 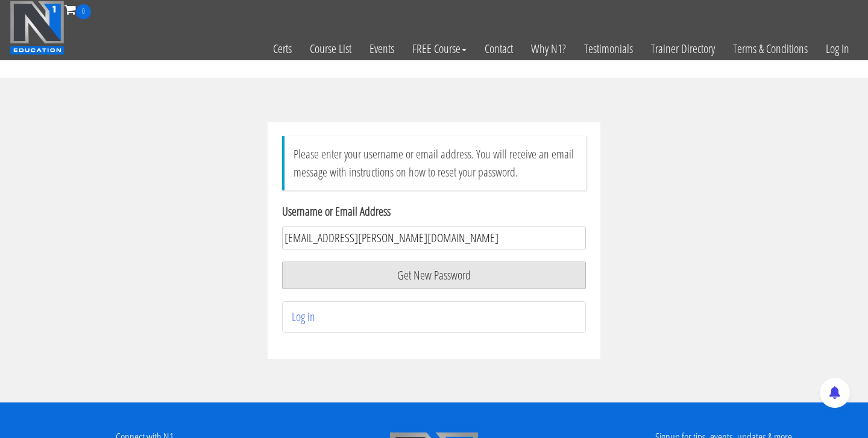 What do you see at coordinates (498, 49) in the screenshot?
I see `a: Contact` at bounding box center [498, 49].